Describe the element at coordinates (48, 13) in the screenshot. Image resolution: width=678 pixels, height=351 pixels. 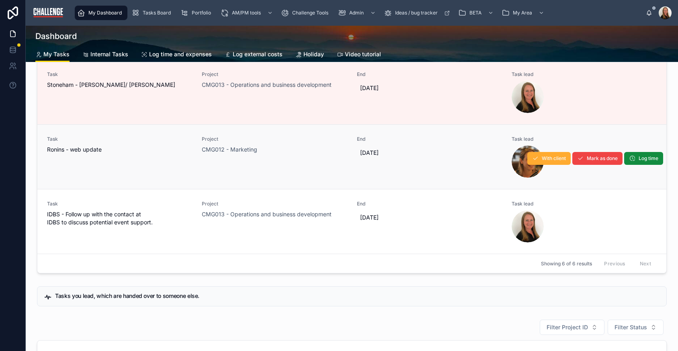
I see `img: App logo` at that location.